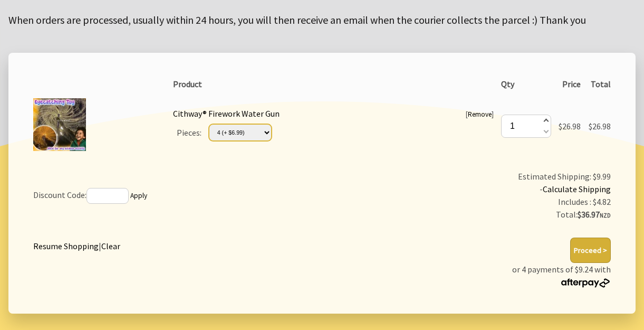  What do you see at coordinates (600, 84) in the screenshot?
I see `th: Total` at bounding box center [600, 84].